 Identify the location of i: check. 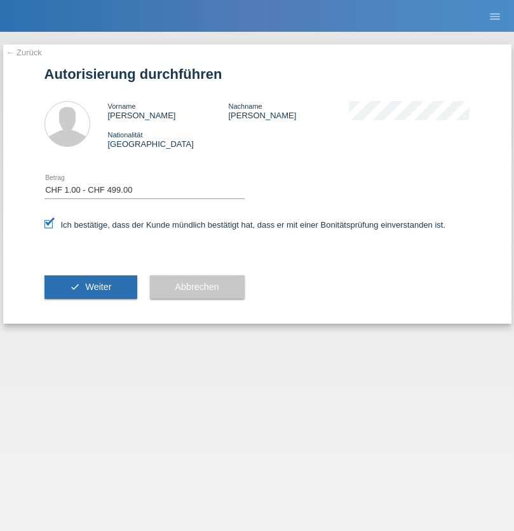
(75, 287).